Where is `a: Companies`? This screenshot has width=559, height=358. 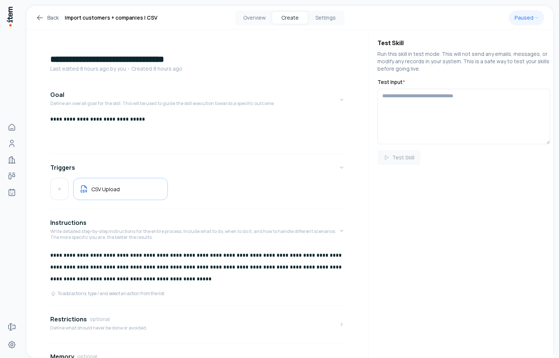 a: Companies is located at coordinates (12, 160).